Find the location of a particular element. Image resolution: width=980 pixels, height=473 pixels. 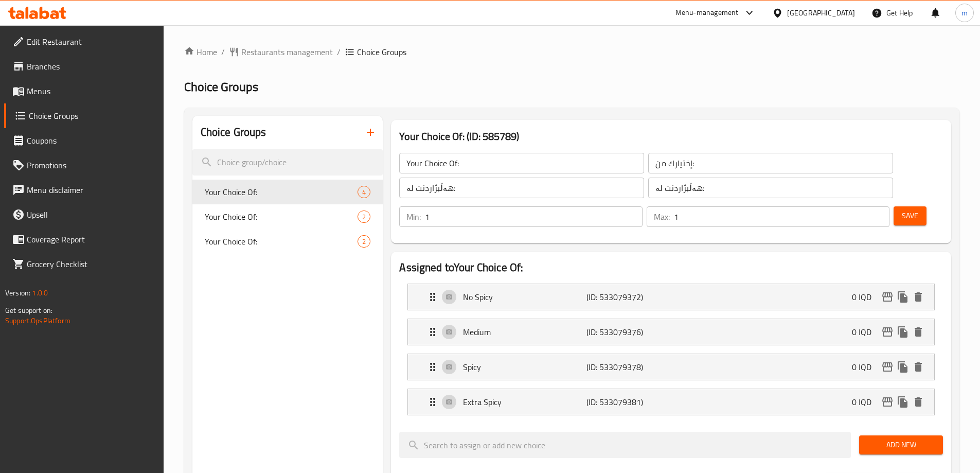

span: 4 is located at coordinates (363, 192).